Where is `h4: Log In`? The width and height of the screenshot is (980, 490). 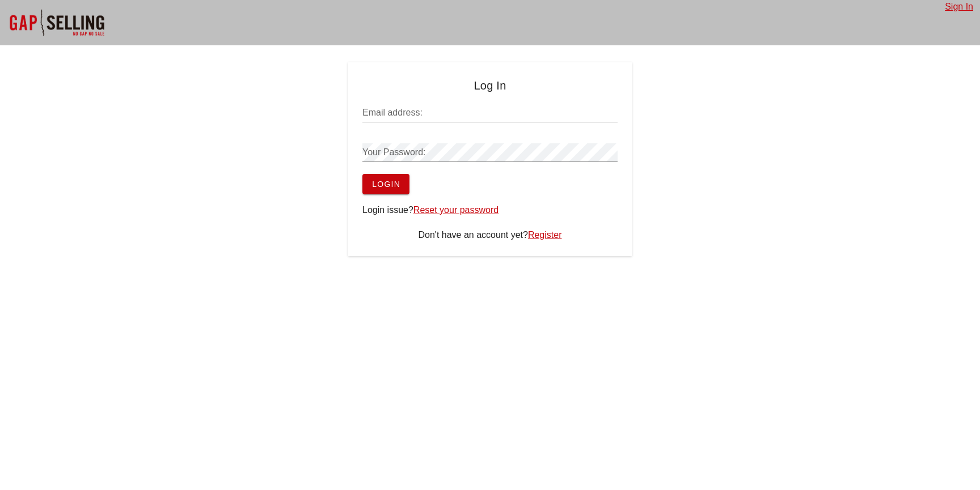 h4: Log In is located at coordinates (490, 86).